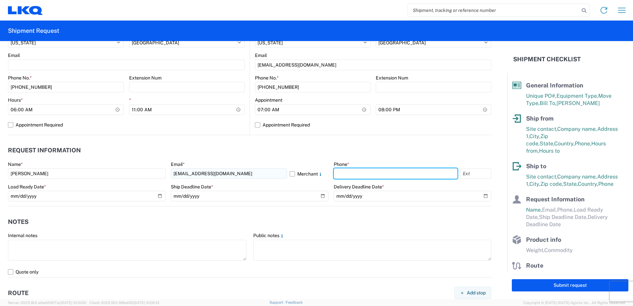 This screenshot has height=306, width=633. I want to click on span: Request Information, so click(556, 199).